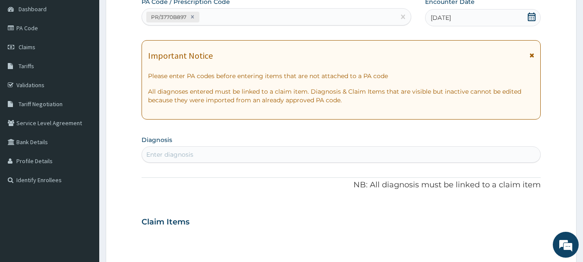 Image resolution: width=583 pixels, height=262 pixels. I want to click on span: Tariffs, so click(26, 66).